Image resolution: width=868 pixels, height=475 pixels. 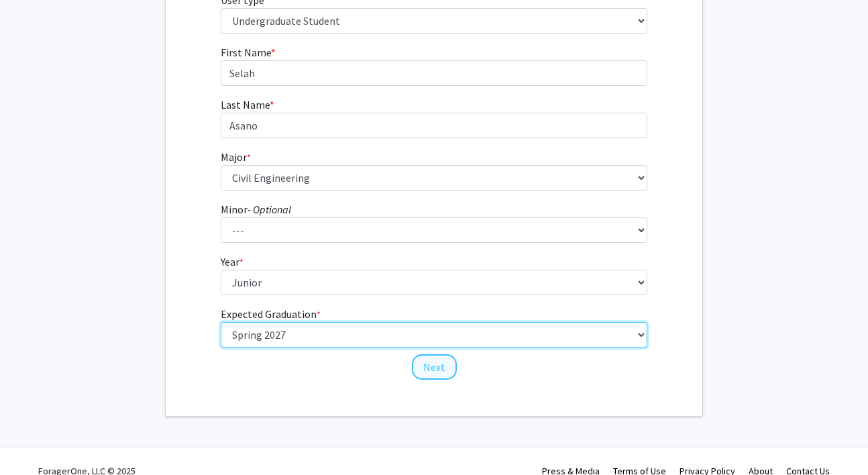 I want to click on label: Year, so click(x=232, y=261).